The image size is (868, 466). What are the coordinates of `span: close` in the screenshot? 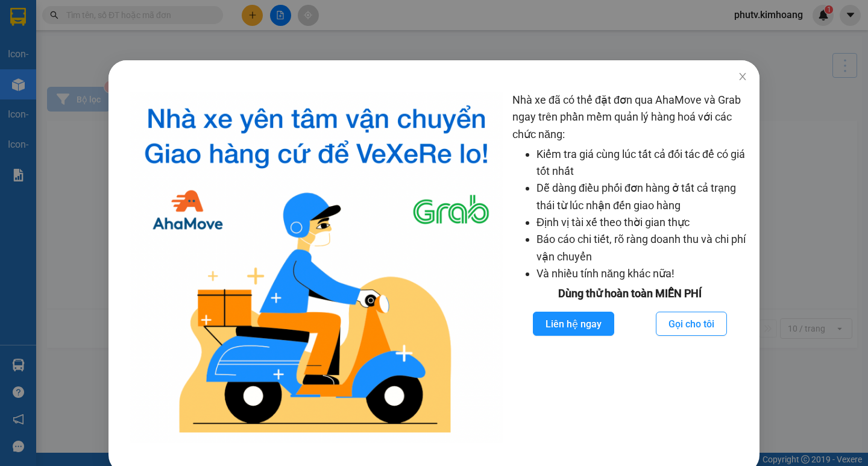 It's located at (742, 77).